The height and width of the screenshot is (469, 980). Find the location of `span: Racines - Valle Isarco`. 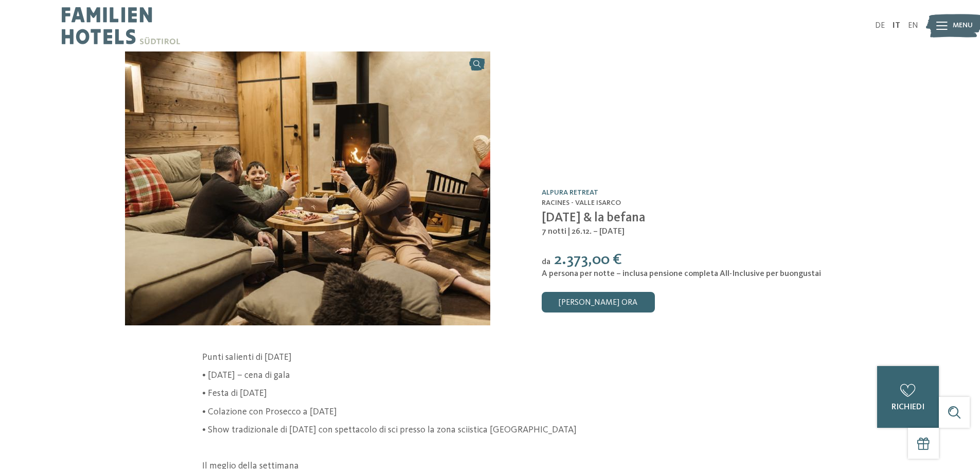

span: Racines - Valle Isarco is located at coordinates (581, 203).